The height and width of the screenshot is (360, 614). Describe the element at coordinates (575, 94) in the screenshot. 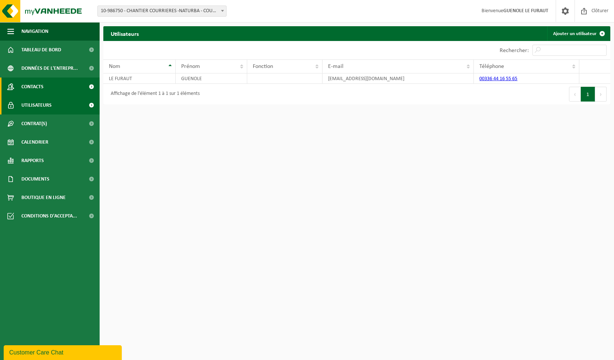

I see `button: Previous` at that location.